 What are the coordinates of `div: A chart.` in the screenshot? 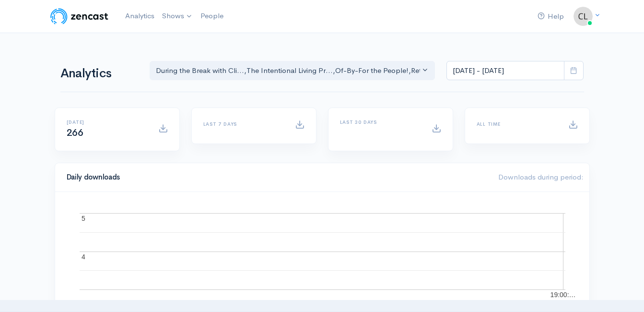 It's located at (322, 251).